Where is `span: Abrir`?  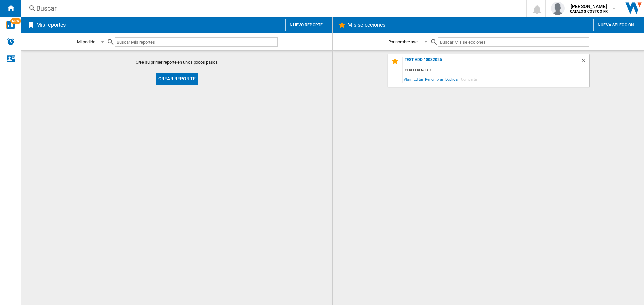 span: Abrir is located at coordinates (408, 79).